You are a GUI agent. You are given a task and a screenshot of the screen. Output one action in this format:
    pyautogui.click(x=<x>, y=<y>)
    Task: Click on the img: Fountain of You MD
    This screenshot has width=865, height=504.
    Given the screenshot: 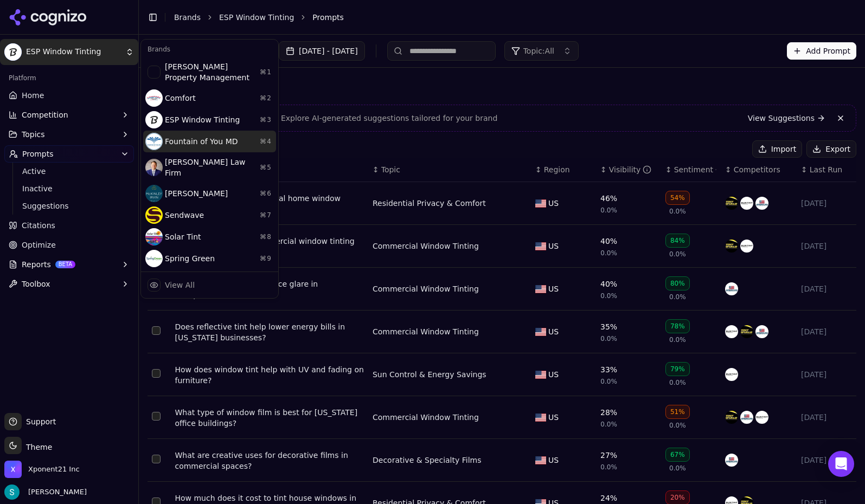 What is the action you would take?
    pyautogui.click(x=154, y=141)
    